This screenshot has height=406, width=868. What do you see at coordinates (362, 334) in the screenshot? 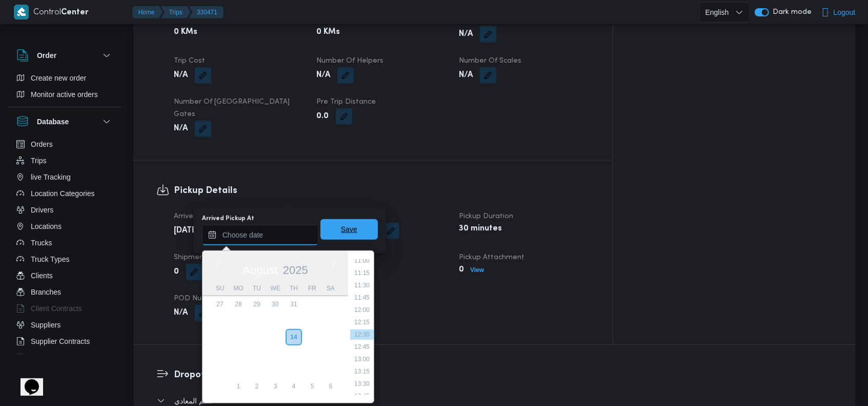
I see `li: 12:30` at bounding box center [362, 334].